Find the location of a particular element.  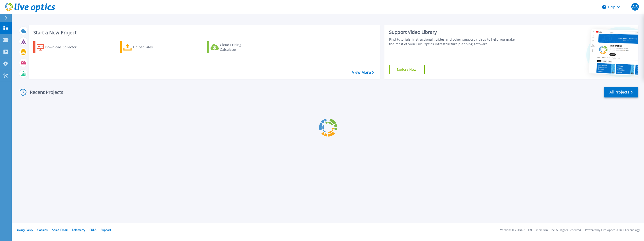

a: View More is located at coordinates (363, 72).